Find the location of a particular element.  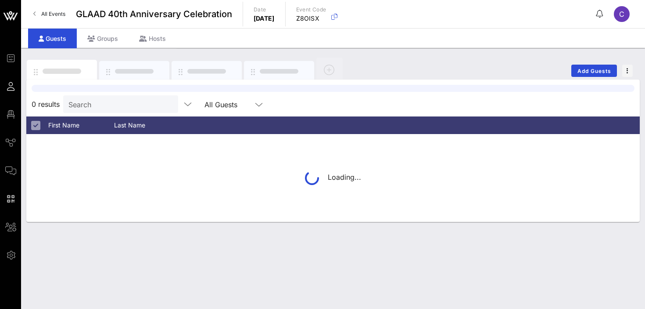

p: Event Code is located at coordinates (311, 10).